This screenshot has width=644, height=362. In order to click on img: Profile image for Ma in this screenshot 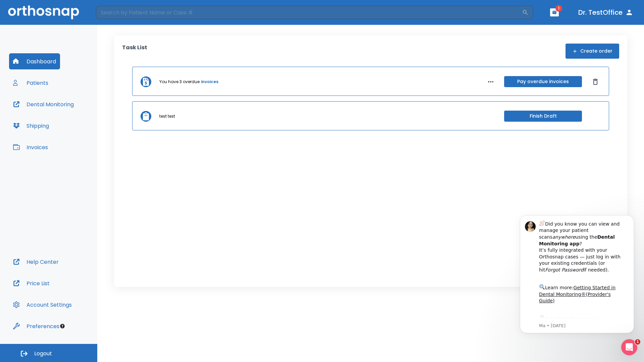, I will do `click(21, 21)`.